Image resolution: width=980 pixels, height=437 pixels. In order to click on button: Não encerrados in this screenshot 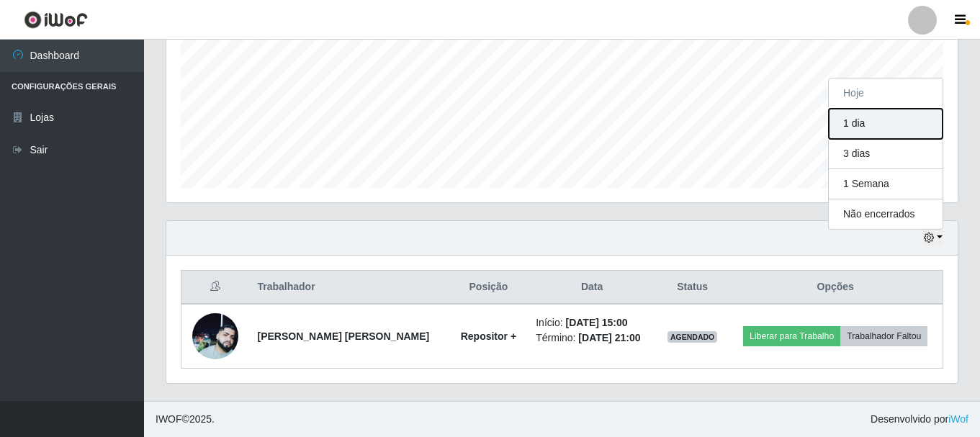, I will do `click(886, 214)`.